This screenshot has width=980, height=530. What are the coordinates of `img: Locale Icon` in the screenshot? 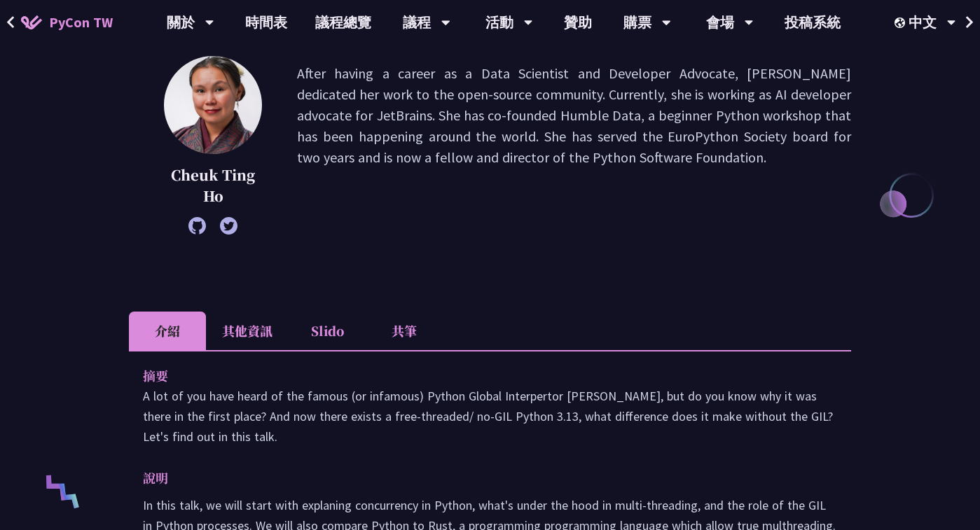 It's located at (902, 22).